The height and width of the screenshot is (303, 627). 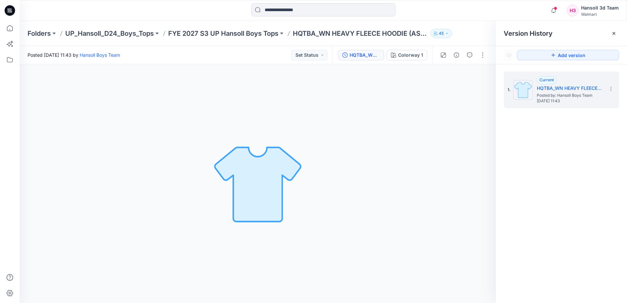 What do you see at coordinates (600, 8) in the screenshot?
I see `div: Hansoll 3d Team` at bounding box center [600, 8].